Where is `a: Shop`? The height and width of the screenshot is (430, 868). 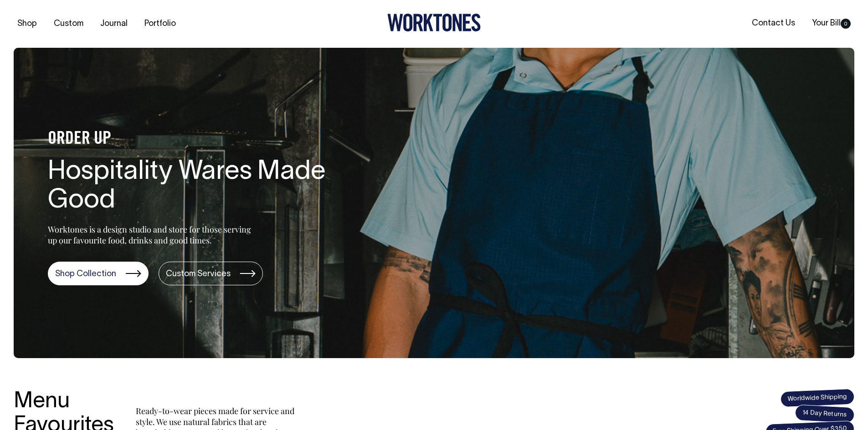
a: Shop is located at coordinates (27, 24).